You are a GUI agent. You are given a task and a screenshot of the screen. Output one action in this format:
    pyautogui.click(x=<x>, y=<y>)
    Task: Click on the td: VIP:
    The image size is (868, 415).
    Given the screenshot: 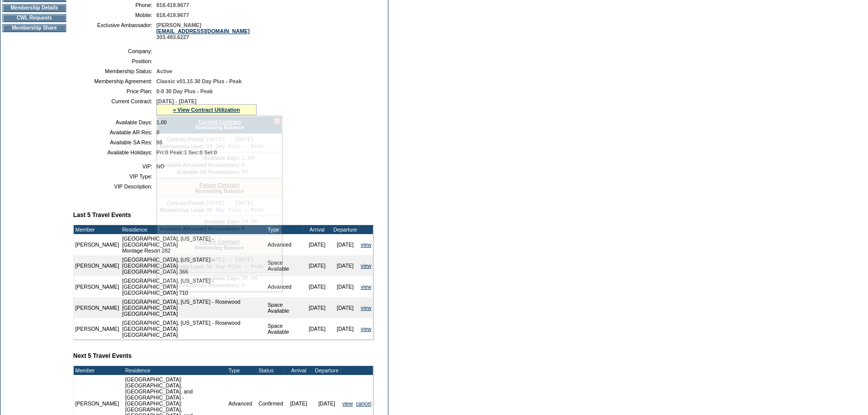 What is the action you would take?
    pyautogui.click(x=114, y=167)
    